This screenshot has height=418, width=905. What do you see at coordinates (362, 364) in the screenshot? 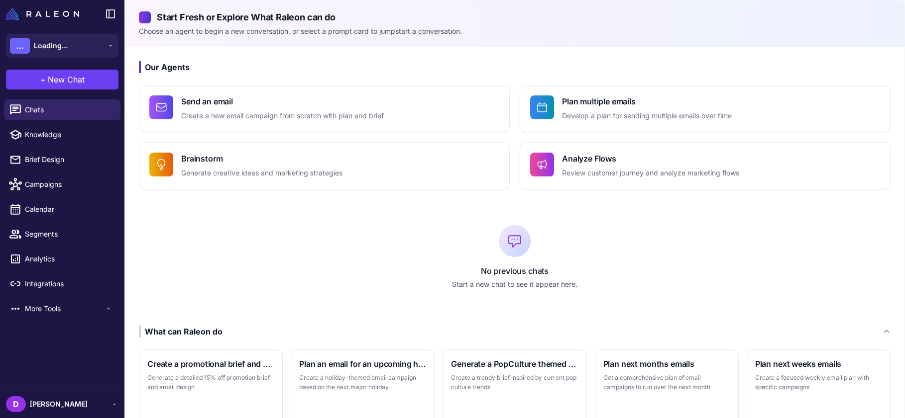
I see `h3: Plan an email for an upcoming holiday` at bounding box center [362, 364].